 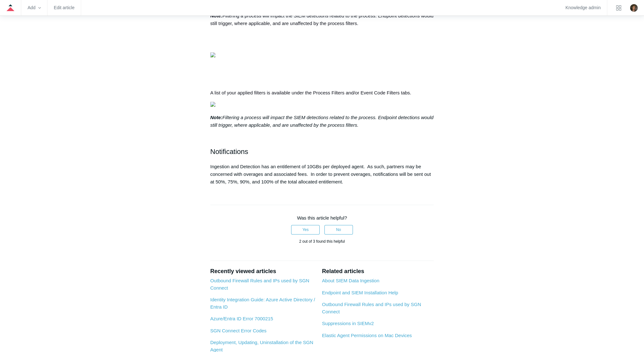 What do you see at coordinates (322, 242) in the screenshot?
I see `span: 2 out of 3 found this helpful` at bounding box center [322, 242].